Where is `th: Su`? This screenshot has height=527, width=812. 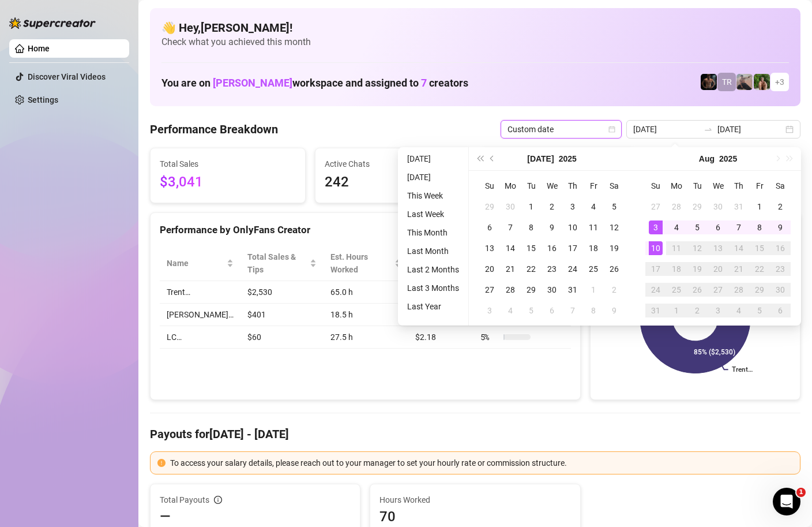
th: Su is located at coordinates (656, 186).